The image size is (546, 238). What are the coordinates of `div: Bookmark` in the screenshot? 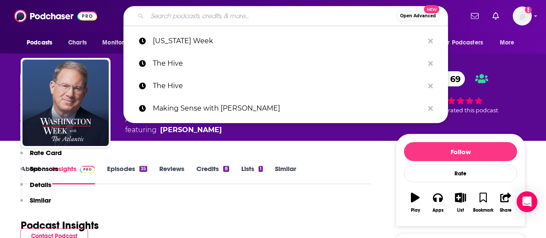 It's located at (483, 210).